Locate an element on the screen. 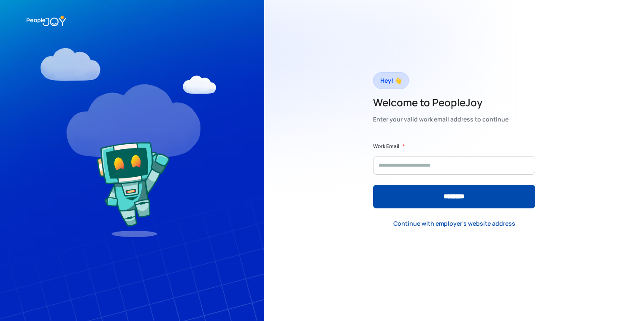 Image resolution: width=644 pixels, height=321 pixels. form: Form is located at coordinates (454, 175).